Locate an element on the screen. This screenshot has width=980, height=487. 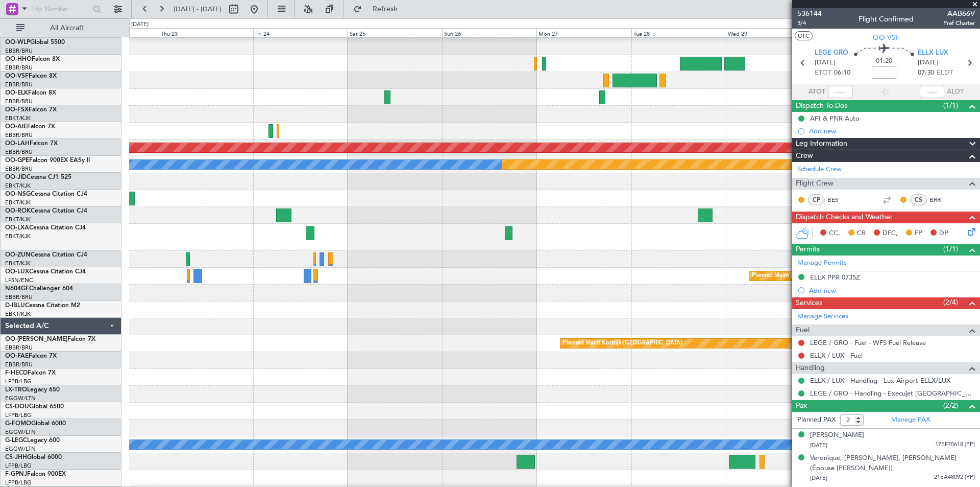
span: F-GPNJ is located at coordinates (15, 474).